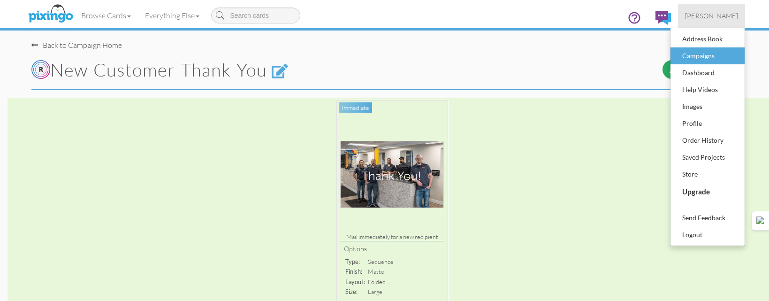 The width and height of the screenshot is (769, 301). Describe the element at coordinates (708, 73) in the screenshot. I see `div: Dashboard` at that location.